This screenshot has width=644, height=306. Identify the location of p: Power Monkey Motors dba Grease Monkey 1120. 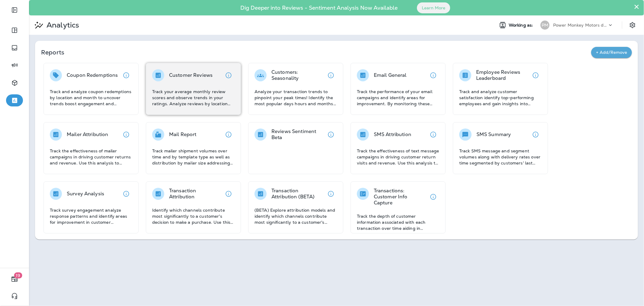
(581, 25).